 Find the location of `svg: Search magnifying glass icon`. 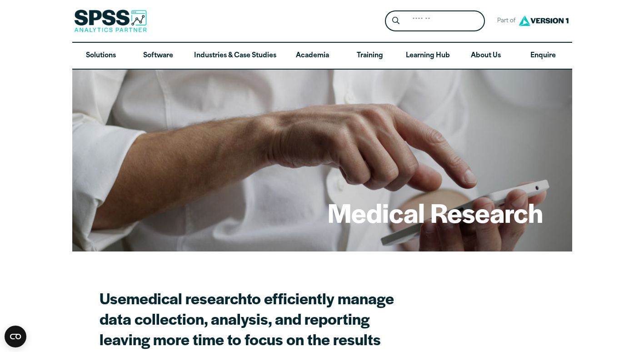

svg: Search magnifying glass icon is located at coordinates (396, 20).